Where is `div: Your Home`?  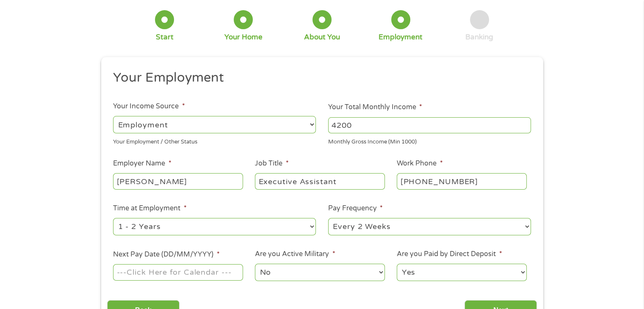
div: Your Home is located at coordinates (243, 37).